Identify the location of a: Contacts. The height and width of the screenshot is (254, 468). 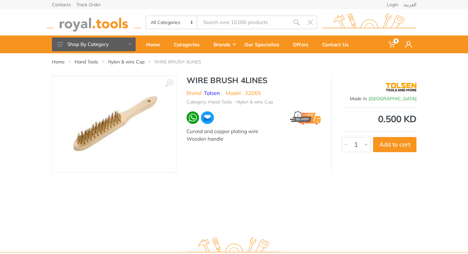
(61, 5).